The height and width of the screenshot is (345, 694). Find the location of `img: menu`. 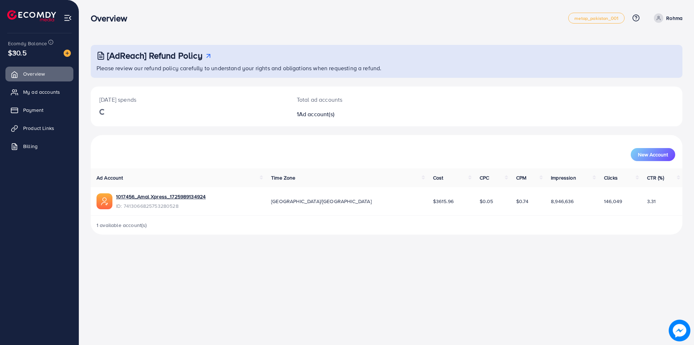

img: menu is located at coordinates (68, 18).